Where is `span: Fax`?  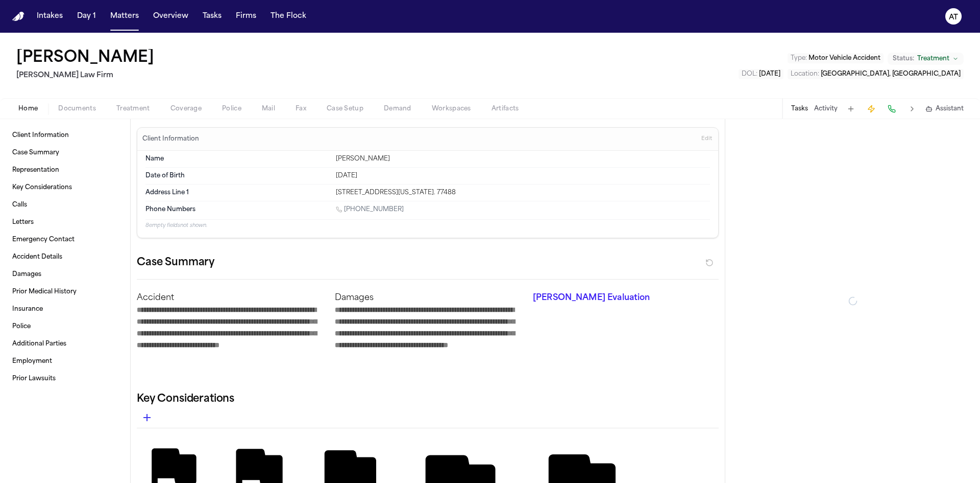 span: Fax is located at coordinates (301, 109).